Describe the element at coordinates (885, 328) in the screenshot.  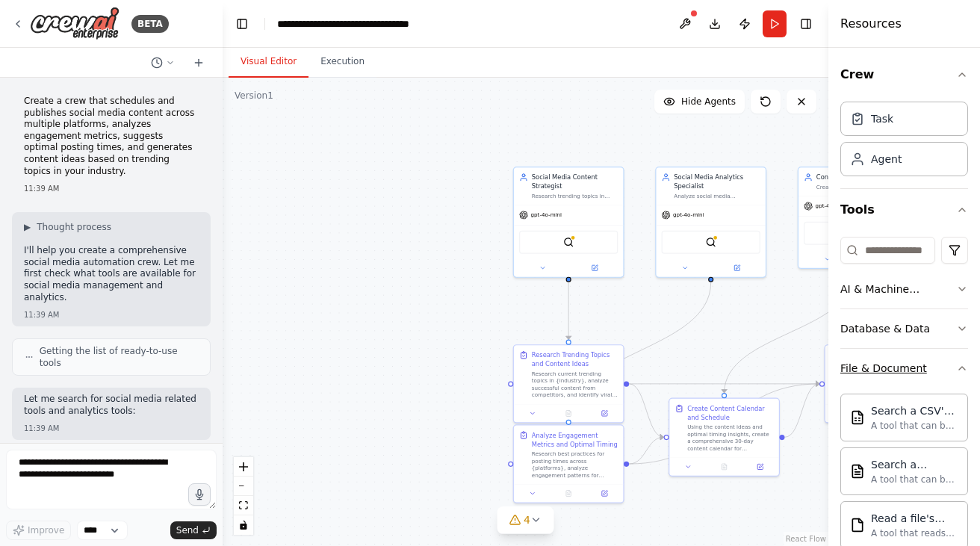
I see `div: Database & Data` at that location.